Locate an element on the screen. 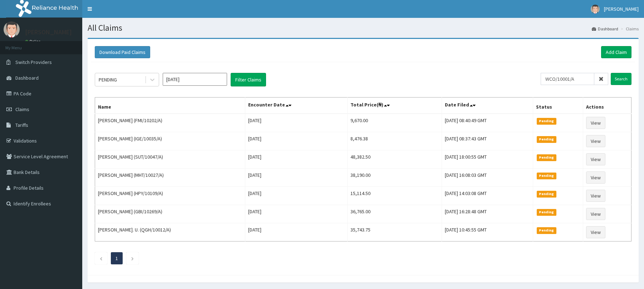 The height and width of the screenshot is (289, 644). a: Add Claim is located at coordinates (616, 52).